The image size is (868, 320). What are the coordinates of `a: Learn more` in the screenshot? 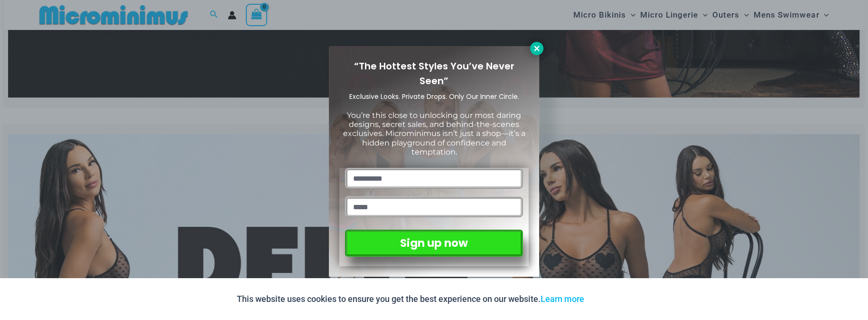 It's located at (563, 299).